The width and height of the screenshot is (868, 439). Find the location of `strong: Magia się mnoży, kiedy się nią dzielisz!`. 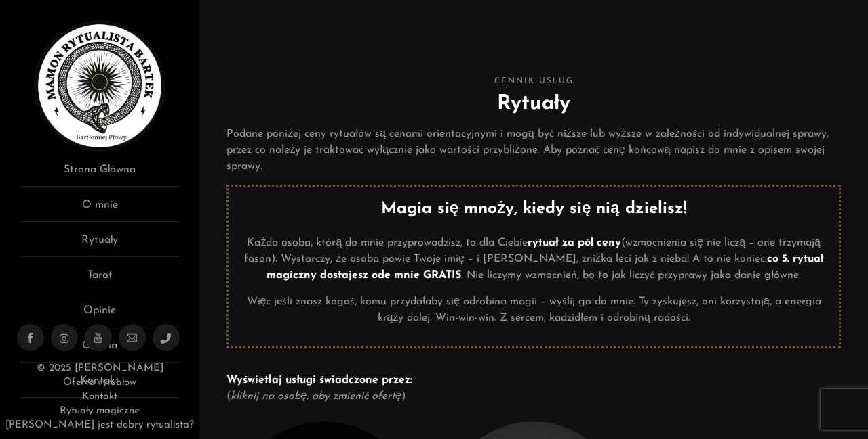

strong: Magia się mnoży, kiedy się nią dzielisz! is located at coordinates (533, 209).